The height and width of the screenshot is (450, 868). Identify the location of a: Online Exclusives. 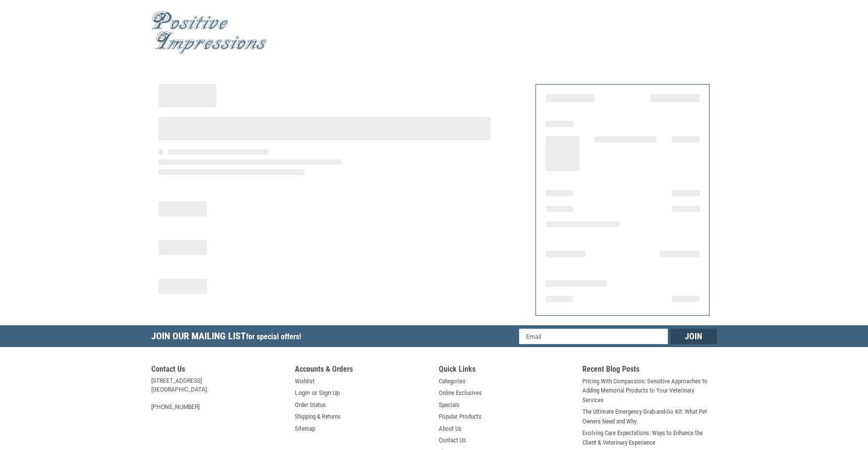
(460, 393).